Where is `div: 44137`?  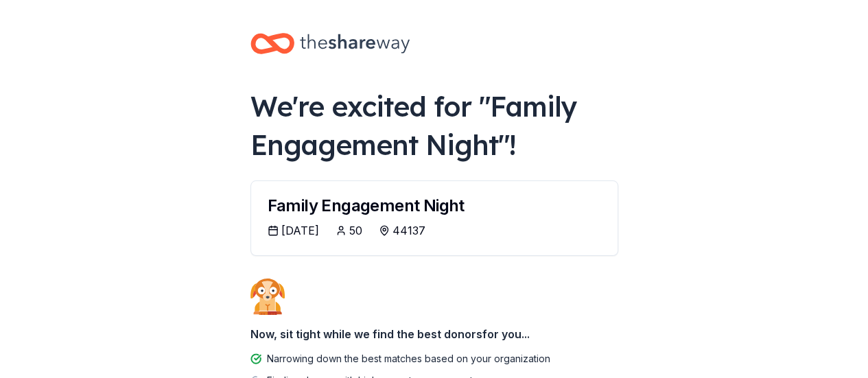
div: 44137 is located at coordinates (409, 231).